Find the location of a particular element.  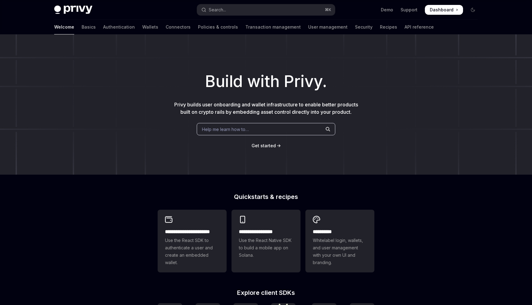

span: Help me learn how to… is located at coordinates (225, 129).